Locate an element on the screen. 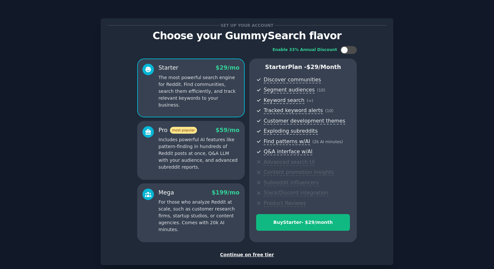  div: Enable 33% Annual Discount is located at coordinates (305, 50).